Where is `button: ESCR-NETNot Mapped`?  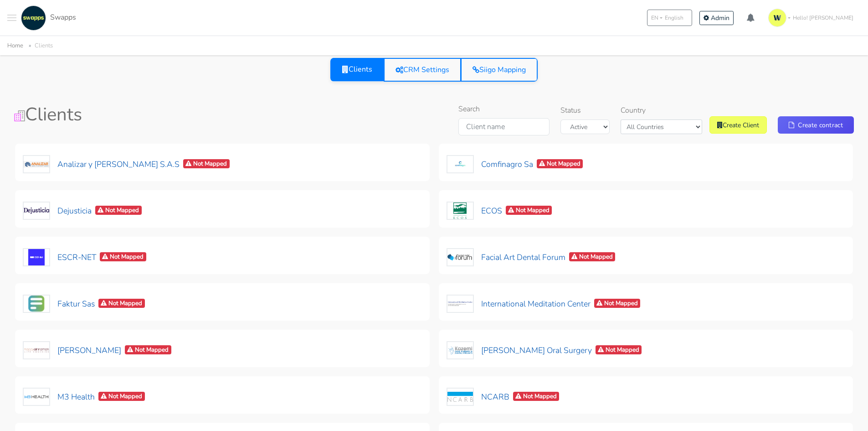 button: ESCR-NETNot Mapped is located at coordinates (84, 257).